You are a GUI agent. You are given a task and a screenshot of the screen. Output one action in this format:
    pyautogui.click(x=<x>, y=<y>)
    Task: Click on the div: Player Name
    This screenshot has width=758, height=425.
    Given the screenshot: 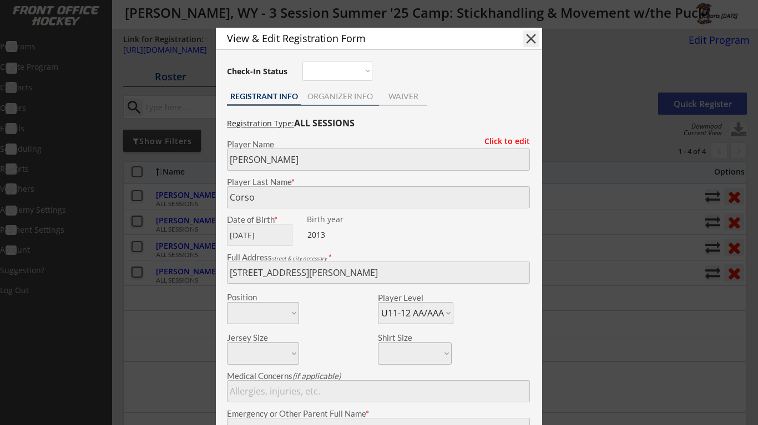 What is the action you would take?
    pyautogui.click(x=378, y=144)
    